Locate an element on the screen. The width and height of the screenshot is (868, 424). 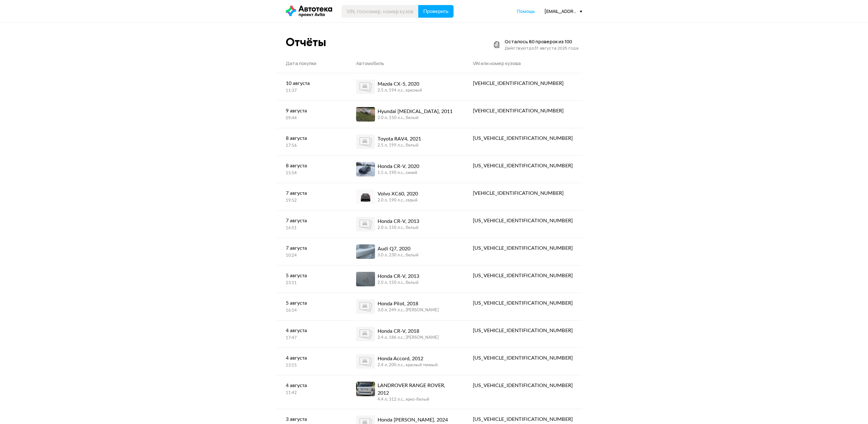
div: Действуют до 31 августа 2025 года is located at coordinates (542, 48).